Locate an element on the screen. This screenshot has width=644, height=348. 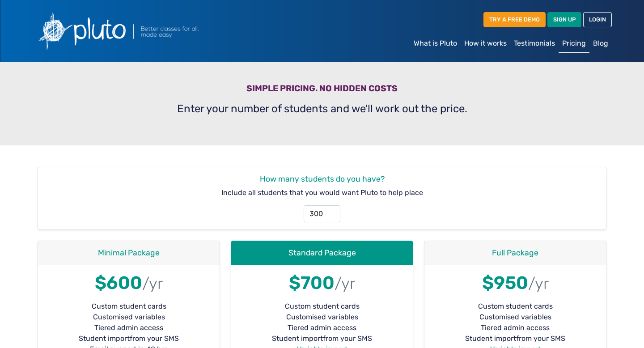
a: Blog is located at coordinates (601, 43).